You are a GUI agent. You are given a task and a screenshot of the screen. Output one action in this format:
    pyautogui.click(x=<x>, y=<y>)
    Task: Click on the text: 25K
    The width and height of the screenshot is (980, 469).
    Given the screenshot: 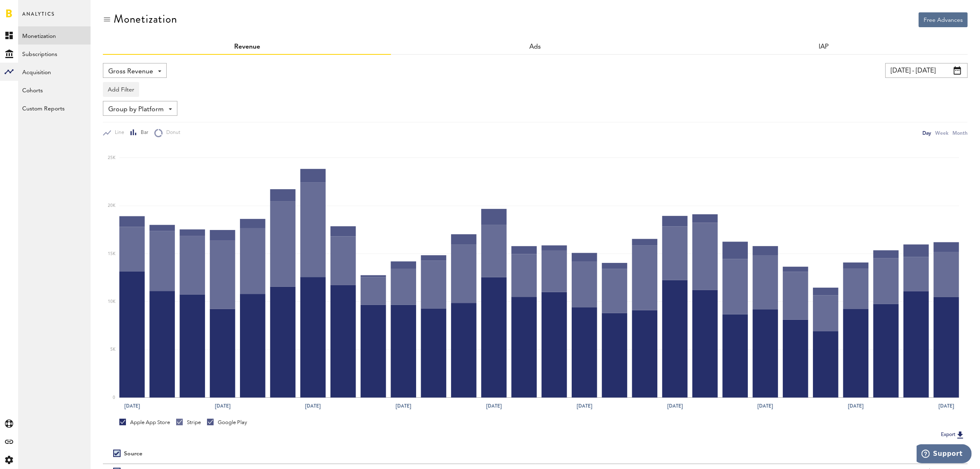 What is the action you would take?
    pyautogui.click(x=111, y=158)
    